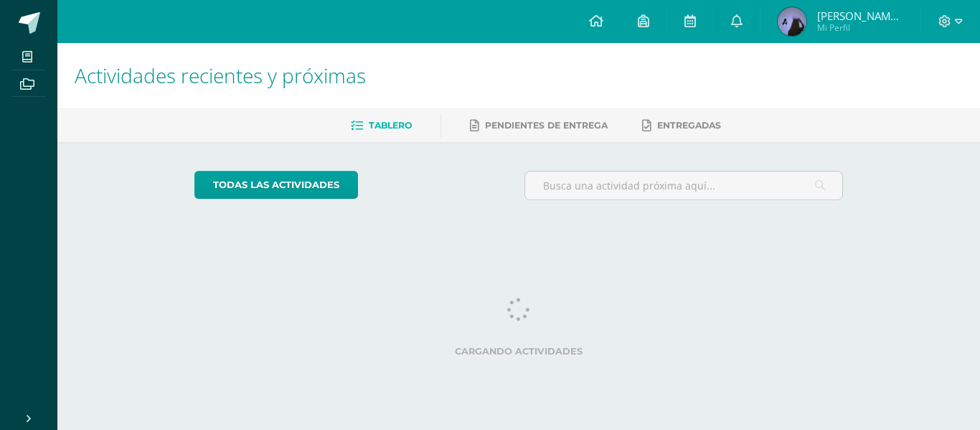 This screenshot has height=430, width=980. I want to click on img: 1095dd9e86c34dc9bc13546696431850.png, so click(791, 22).